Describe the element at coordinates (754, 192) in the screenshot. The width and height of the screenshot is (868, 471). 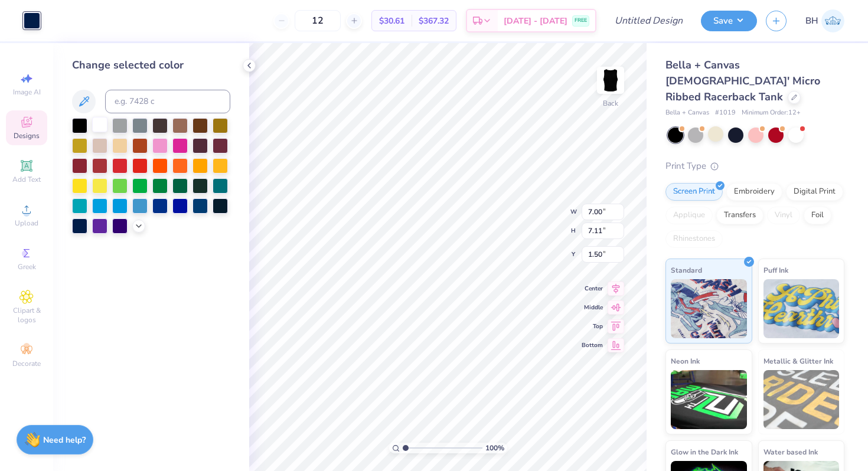
I see `div: Embroidery` at that location.